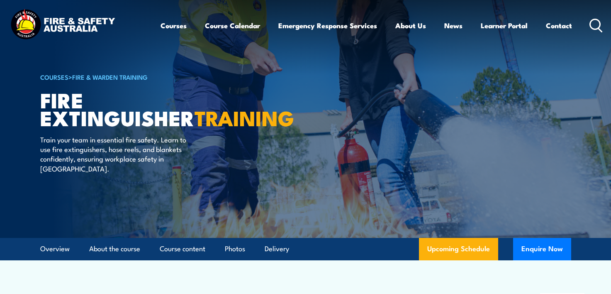  What do you see at coordinates (173, 25) in the screenshot?
I see `a: Courses` at bounding box center [173, 25].